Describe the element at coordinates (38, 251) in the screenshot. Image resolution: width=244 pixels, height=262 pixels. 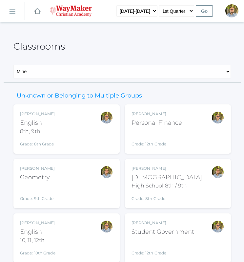
I see `div: Grade: 10th Grade` at that location.